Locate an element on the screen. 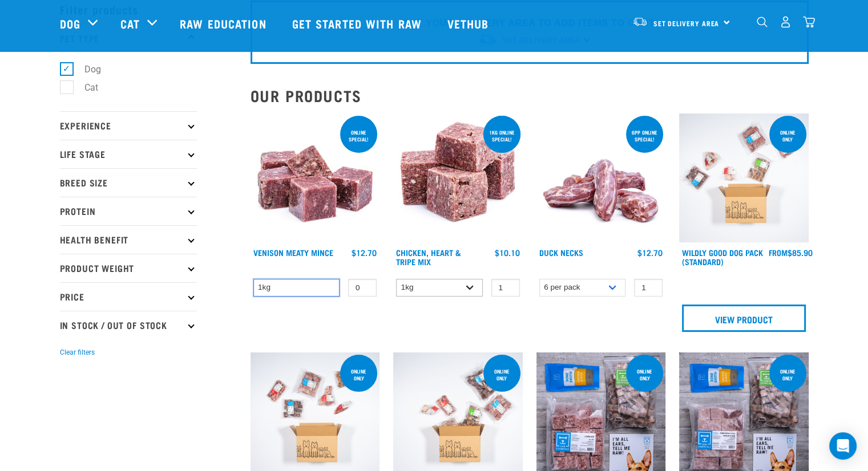 This screenshot has height=471, width=868. p: Price is located at coordinates (129, 297).